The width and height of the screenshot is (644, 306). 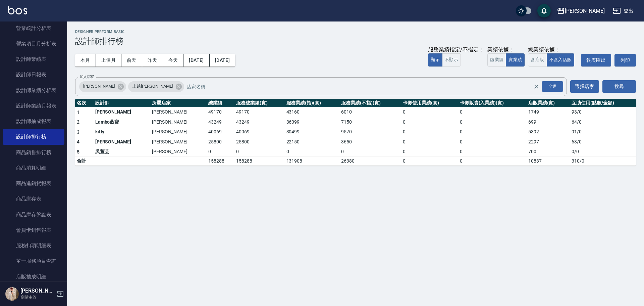 What do you see at coordinates (34, 230) in the screenshot?
I see `a: 會員卡銷售報表` at bounding box center [34, 230].